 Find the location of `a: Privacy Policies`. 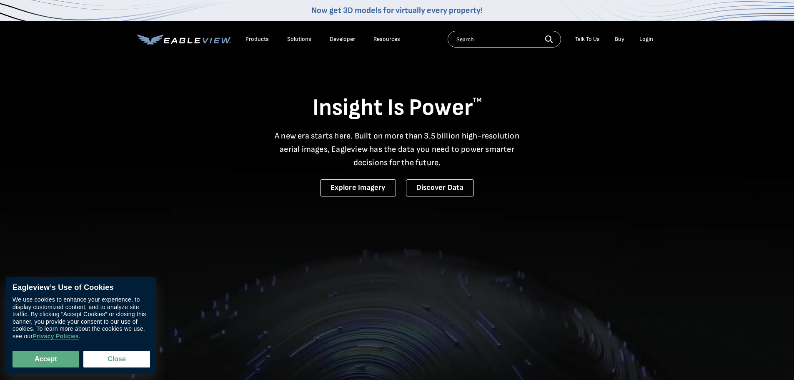

a: Privacy Policies is located at coordinates (55, 337).